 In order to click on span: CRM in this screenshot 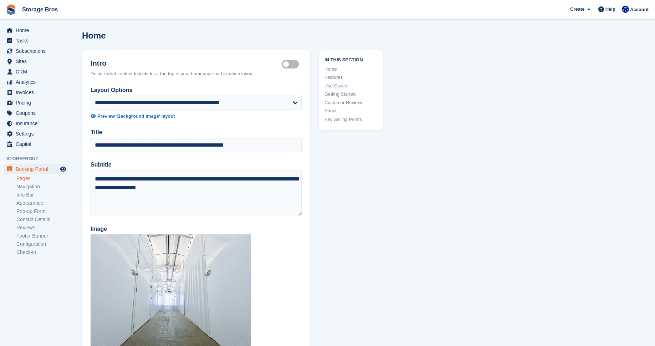, I will do `click(37, 72)`.